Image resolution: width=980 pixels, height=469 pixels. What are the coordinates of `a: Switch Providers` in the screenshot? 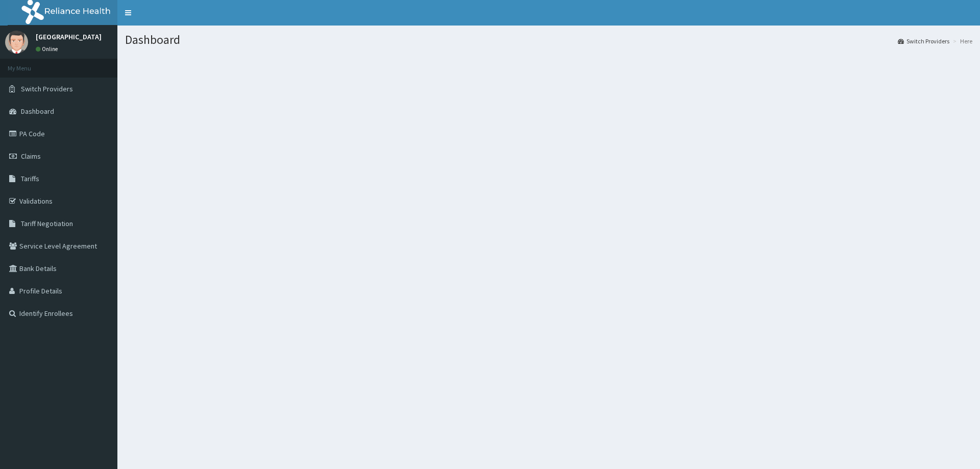 It's located at (924, 41).